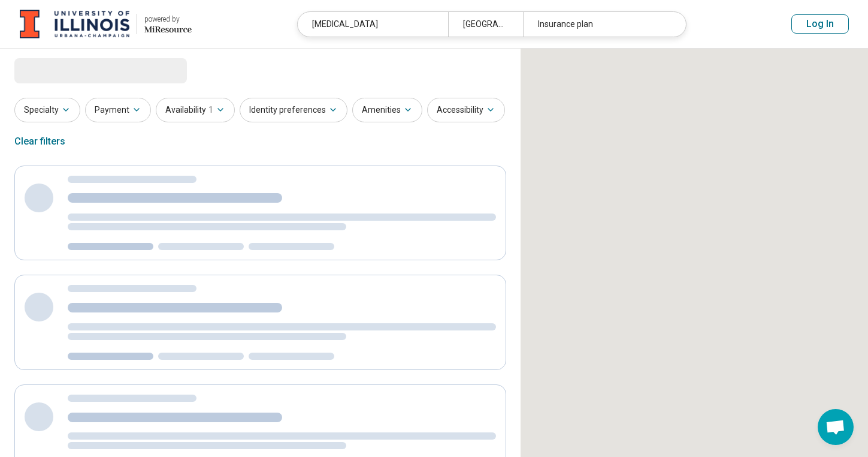  Describe the element at coordinates (118, 110) in the screenshot. I see `button: Payment` at that location.